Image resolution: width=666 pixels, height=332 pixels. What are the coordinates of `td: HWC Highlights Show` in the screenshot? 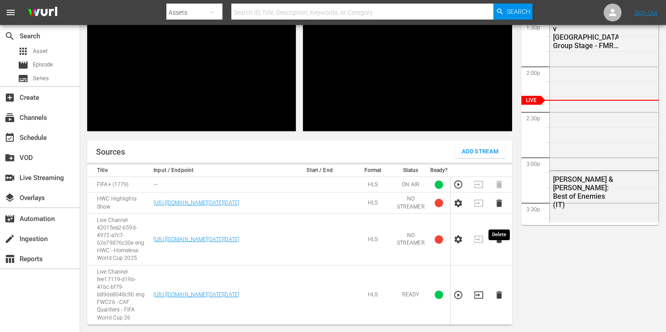 It's located at (119, 202).